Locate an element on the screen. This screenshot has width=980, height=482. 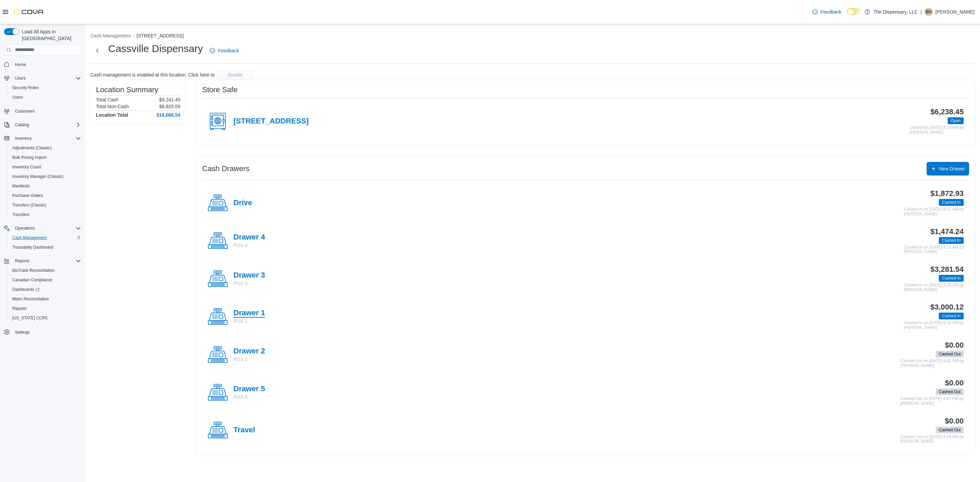
p: POS 5 is located at coordinates (249, 397).